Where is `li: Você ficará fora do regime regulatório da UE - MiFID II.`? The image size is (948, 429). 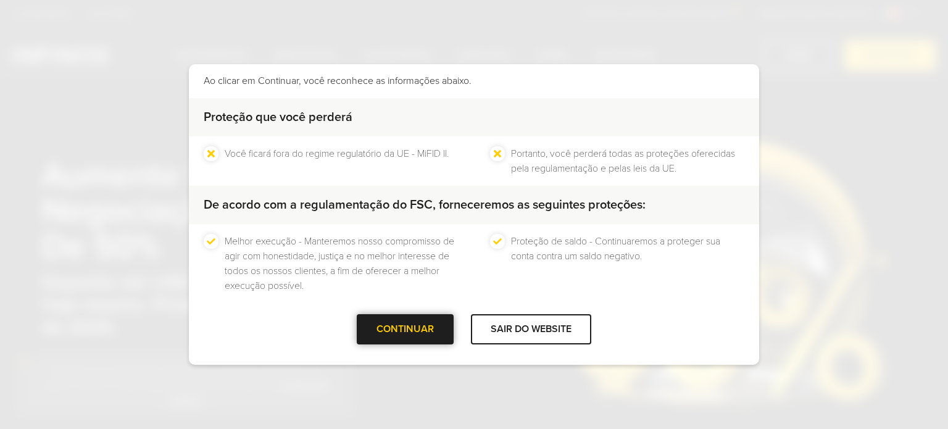 li: Você ficará fora do regime regulatório da UE - MiFID II. is located at coordinates (337, 161).